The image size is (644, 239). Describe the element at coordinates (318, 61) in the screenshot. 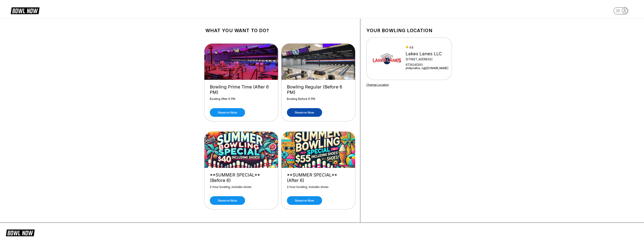

I see `img: Bowling Regular (Before 6 PM)` at that location.